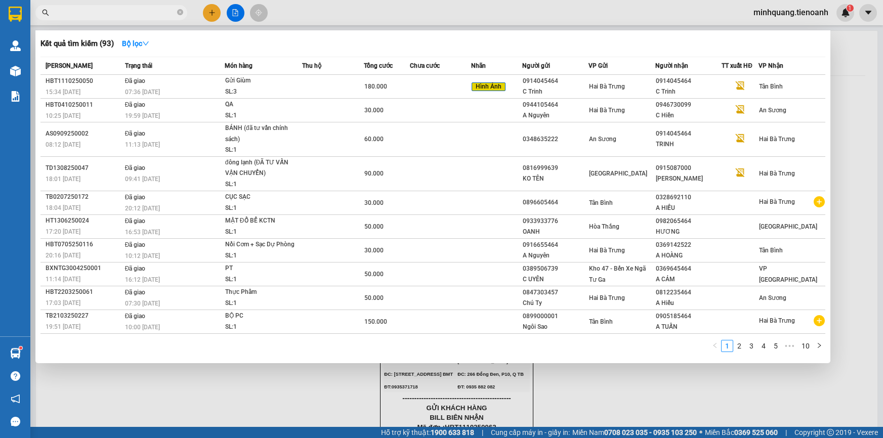  Describe the element at coordinates (805, 346) in the screenshot. I see `a: 10` at that location.